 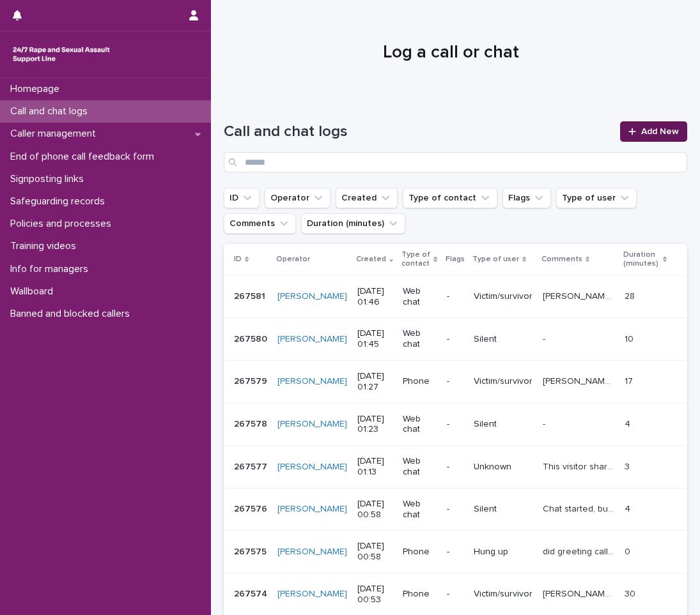 What do you see at coordinates (238, 260) in the screenshot?
I see `p: ID` at bounding box center [238, 260].